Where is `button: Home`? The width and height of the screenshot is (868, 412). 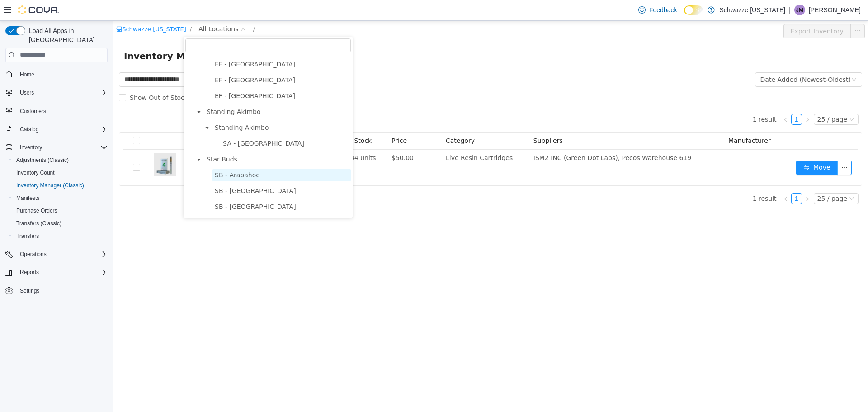 button: Home is located at coordinates (56, 74).